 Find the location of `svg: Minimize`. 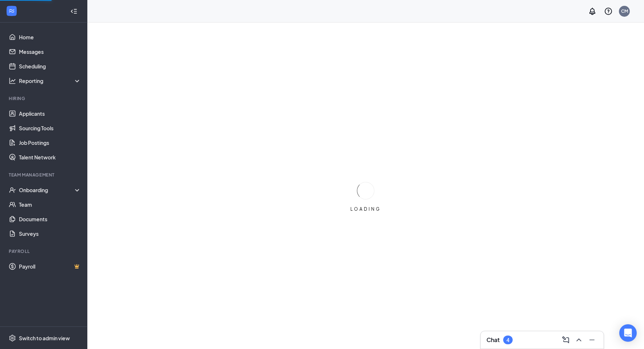

svg: Minimize is located at coordinates (592, 340).